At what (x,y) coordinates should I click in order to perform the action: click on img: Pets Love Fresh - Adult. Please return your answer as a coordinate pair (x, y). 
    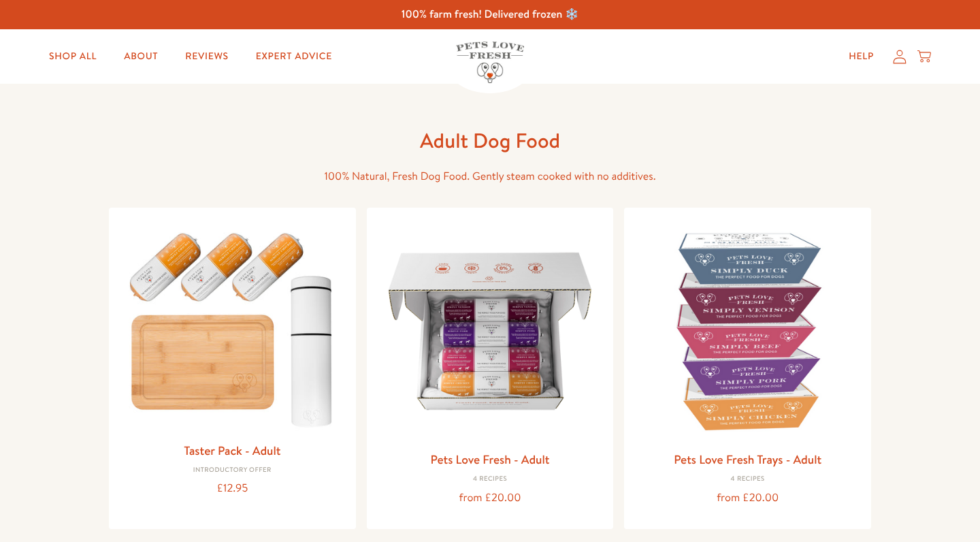
    Looking at the image, I should click on (490, 331).